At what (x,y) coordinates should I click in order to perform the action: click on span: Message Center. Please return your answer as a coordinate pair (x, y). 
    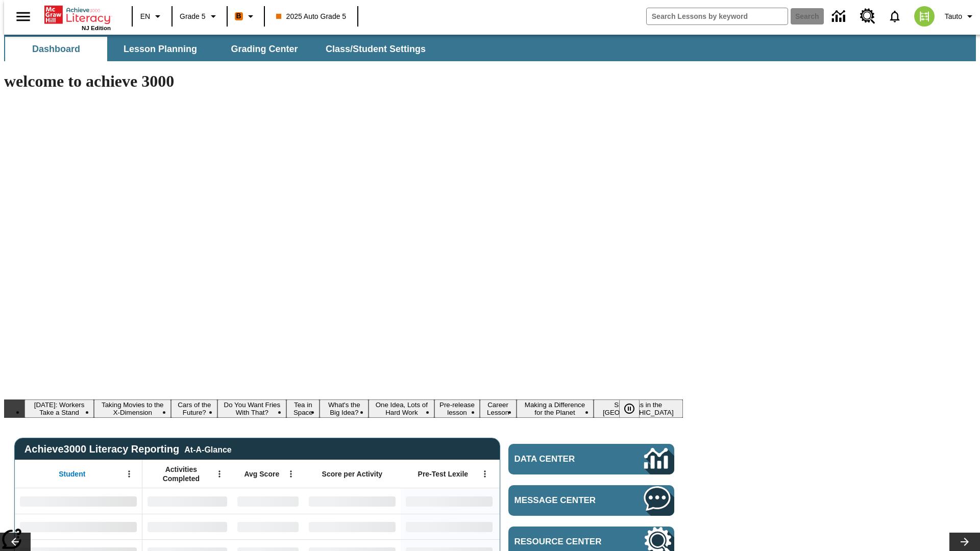
    Looking at the image, I should click on (563, 500).